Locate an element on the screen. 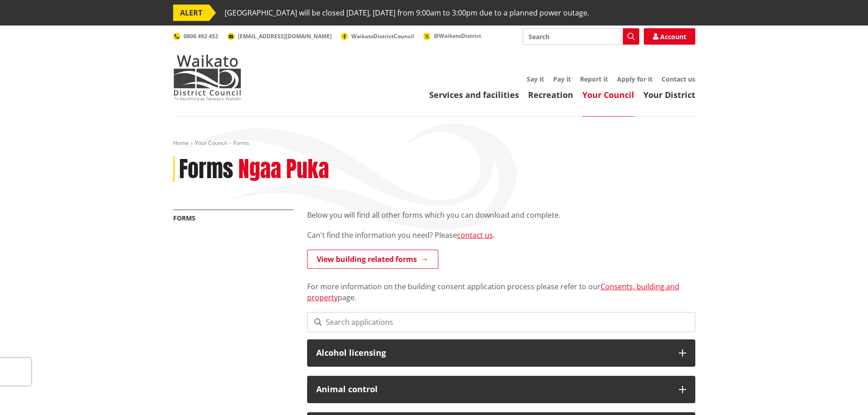  span: WaikatoDistrictCouncil is located at coordinates (383, 36).